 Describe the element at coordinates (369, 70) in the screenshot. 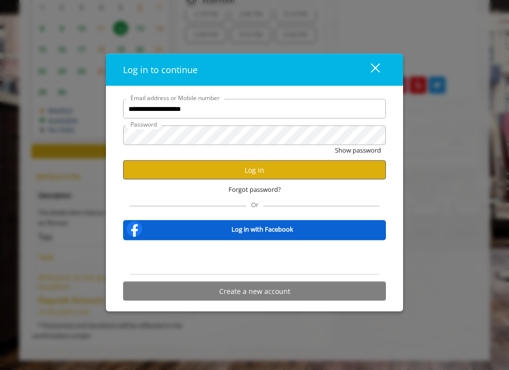

I see `div: close dialog` at that location.